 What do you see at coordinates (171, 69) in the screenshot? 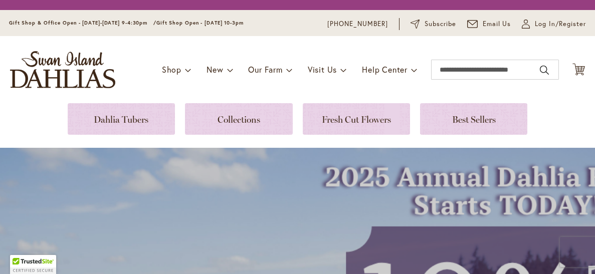
I see `span: Shop` at bounding box center [171, 69].